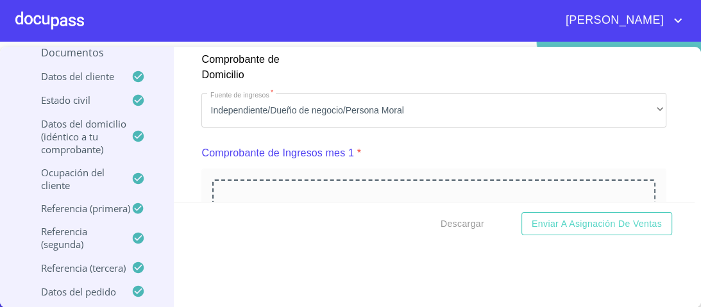  I want to click on p: Datos del pedido, so click(73, 292).